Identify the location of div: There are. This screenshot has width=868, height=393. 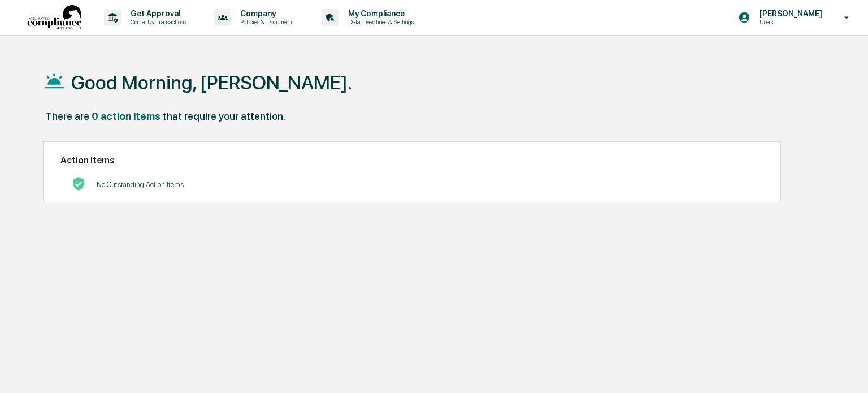
(67, 116).